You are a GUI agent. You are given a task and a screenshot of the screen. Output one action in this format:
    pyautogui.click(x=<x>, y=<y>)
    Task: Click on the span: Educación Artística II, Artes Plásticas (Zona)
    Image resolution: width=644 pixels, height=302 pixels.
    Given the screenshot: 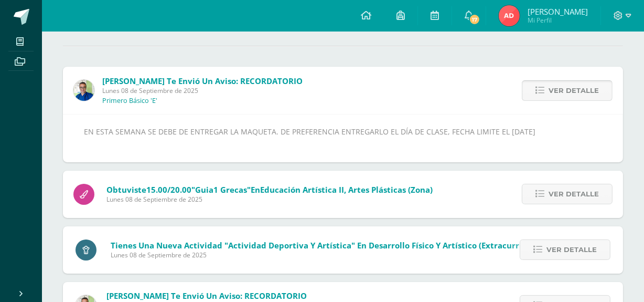 What is the action you would take?
    pyautogui.click(x=346, y=189)
    